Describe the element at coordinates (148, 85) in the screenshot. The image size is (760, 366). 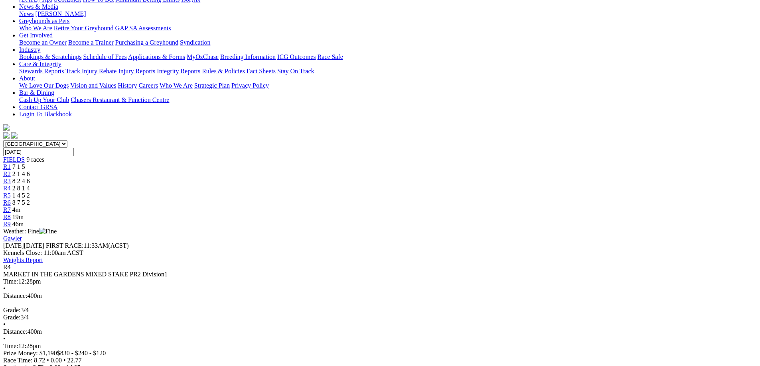
I see `a: Careers` at that location.